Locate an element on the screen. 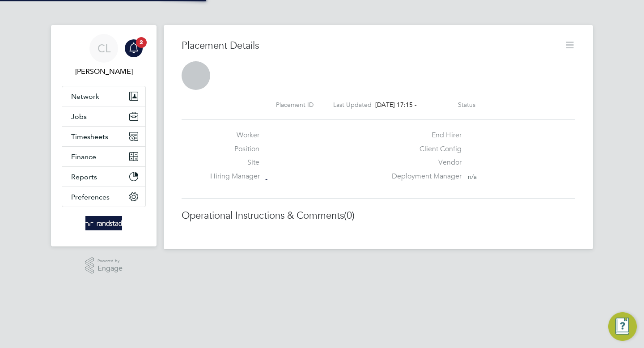 Image resolution: width=644 pixels, height=348 pixels. label: Site is located at coordinates (235, 162).